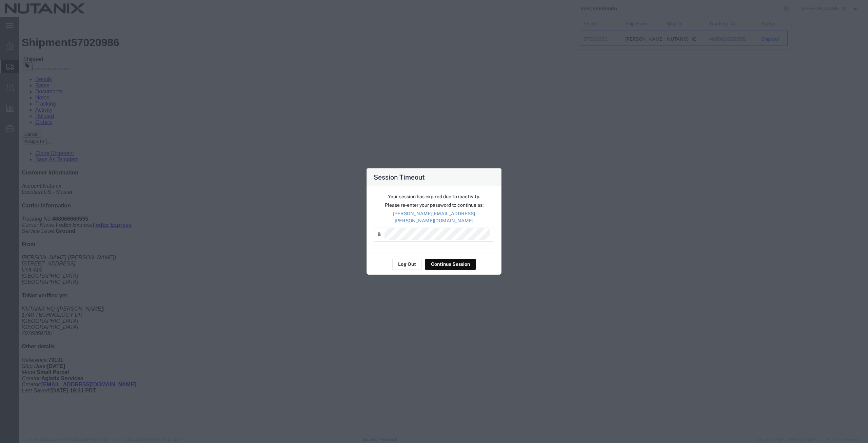  What do you see at coordinates (399, 177) in the screenshot?
I see `h4: Session Timeout` at bounding box center [399, 177].